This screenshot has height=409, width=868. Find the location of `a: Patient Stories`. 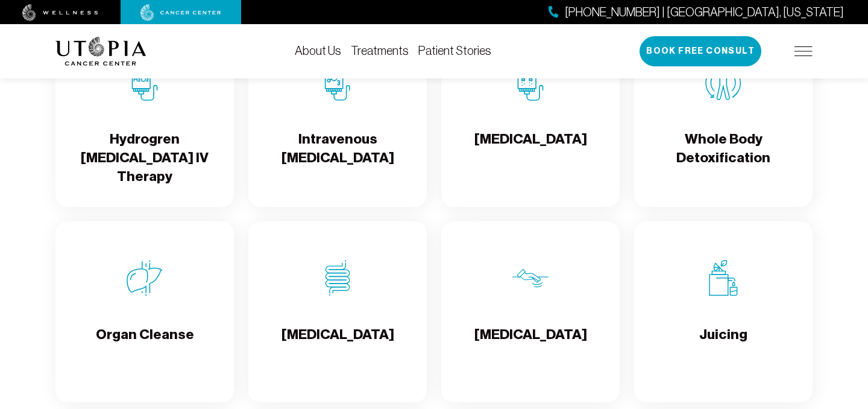

a: Patient Stories is located at coordinates (455, 51).